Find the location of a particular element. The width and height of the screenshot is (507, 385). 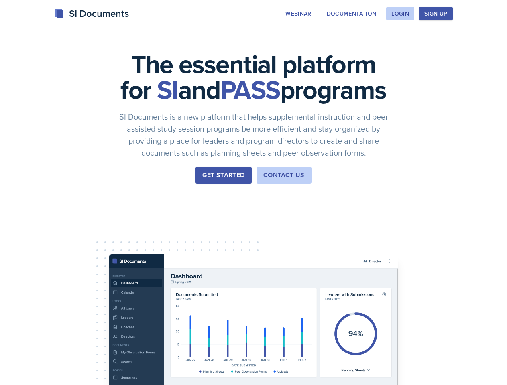

div: Login is located at coordinates (400, 14).